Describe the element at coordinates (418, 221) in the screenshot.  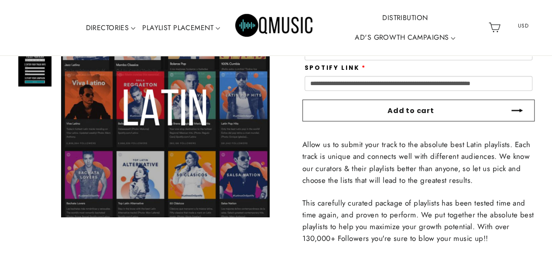
I see `span: This carefully curated package of playlists has been tested time and time again, and proven to pe...` at that location.